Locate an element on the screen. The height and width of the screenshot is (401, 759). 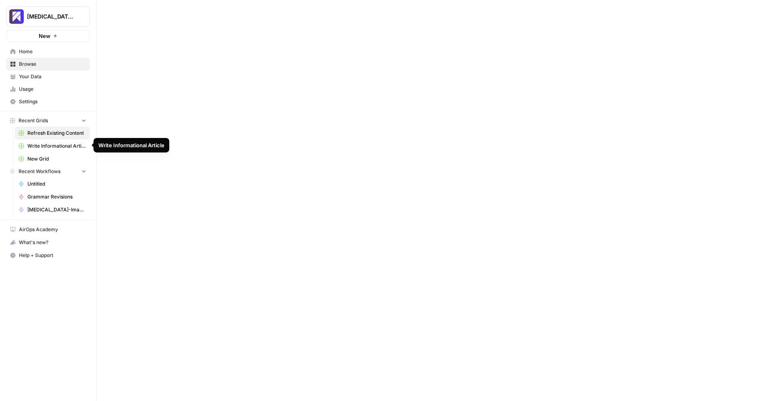
button: Help + Support is located at coordinates (48, 255).